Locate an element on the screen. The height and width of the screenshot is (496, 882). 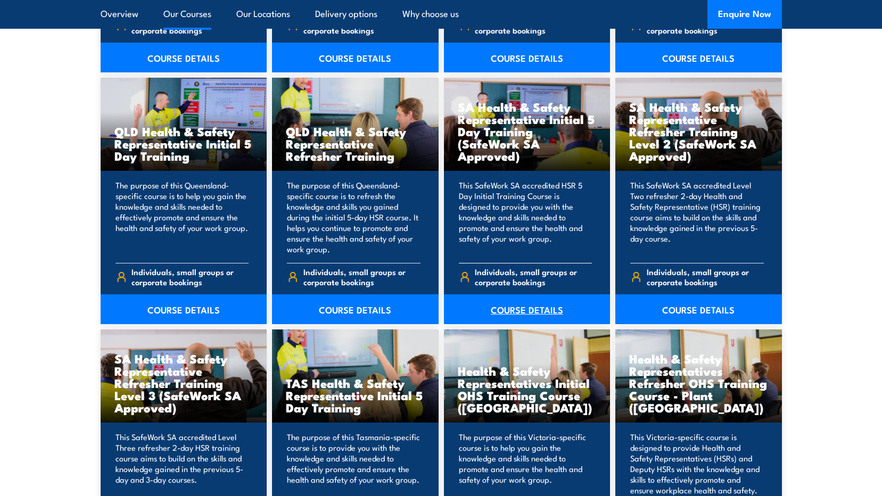
p: This SafeWork SA accredited Level Three refresher 2-day HSR training course aims to build on the ... is located at coordinates (182, 464).